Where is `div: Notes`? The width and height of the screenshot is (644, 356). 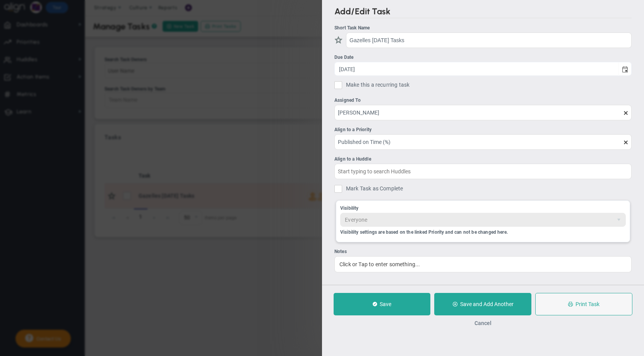
div: Notes is located at coordinates (483, 251).